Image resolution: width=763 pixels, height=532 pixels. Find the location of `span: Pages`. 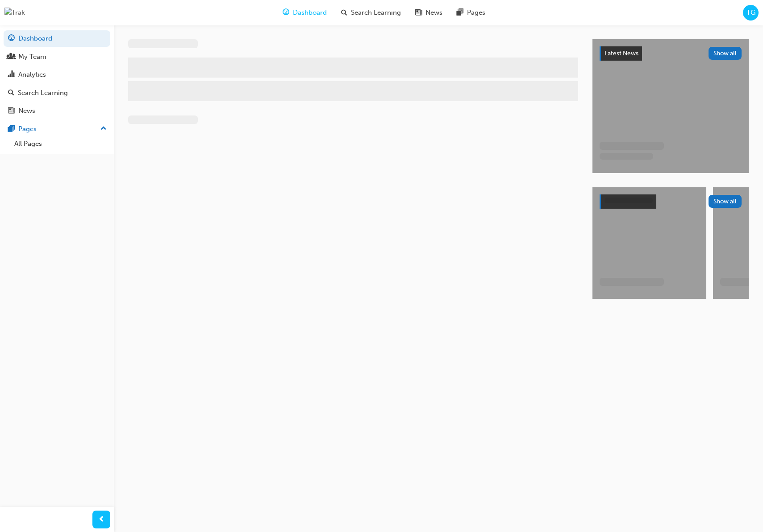

span: Pages is located at coordinates (476, 13).